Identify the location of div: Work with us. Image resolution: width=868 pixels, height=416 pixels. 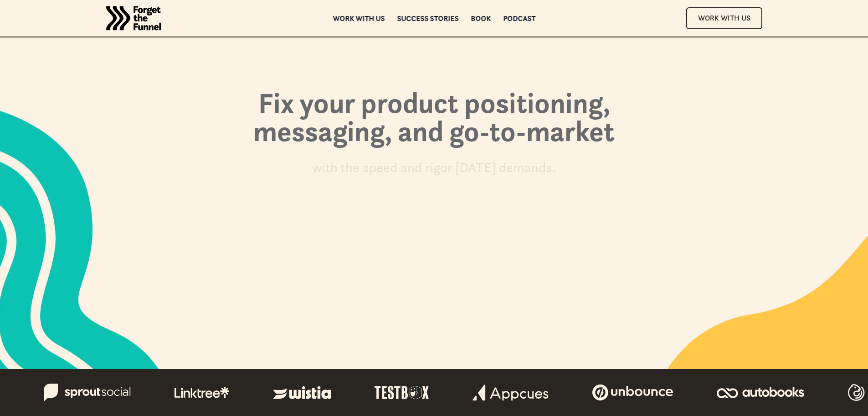
(358, 18).